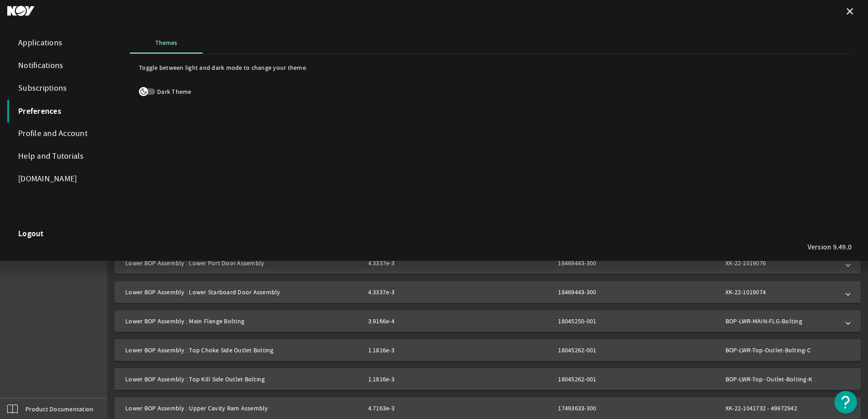  Describe the element at coordinates (60, 43) in the screenshot. I see `div: Applications` at that location.